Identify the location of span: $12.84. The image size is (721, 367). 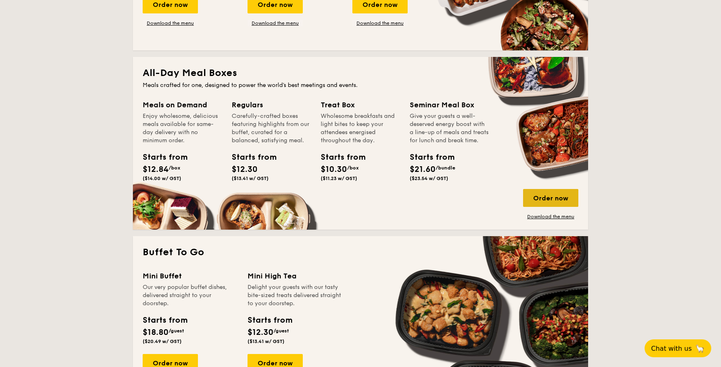
(156, 169).